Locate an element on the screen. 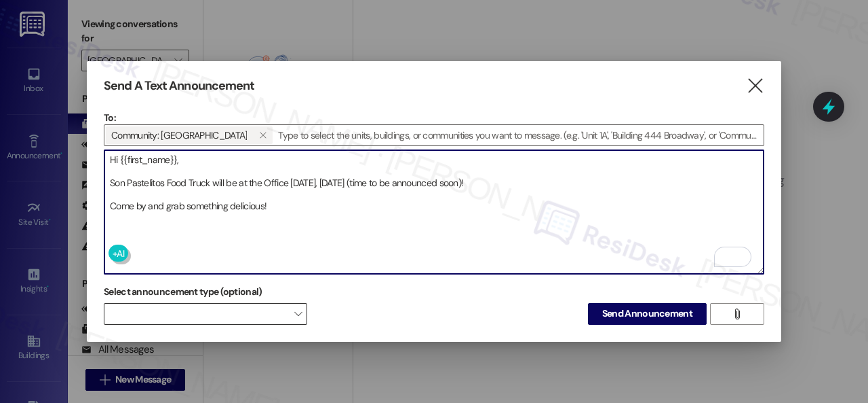 Image resolution: width=868 pixels, height=403 pixels. label: Select announcement type (optional) is located at coordinates (183, 292).